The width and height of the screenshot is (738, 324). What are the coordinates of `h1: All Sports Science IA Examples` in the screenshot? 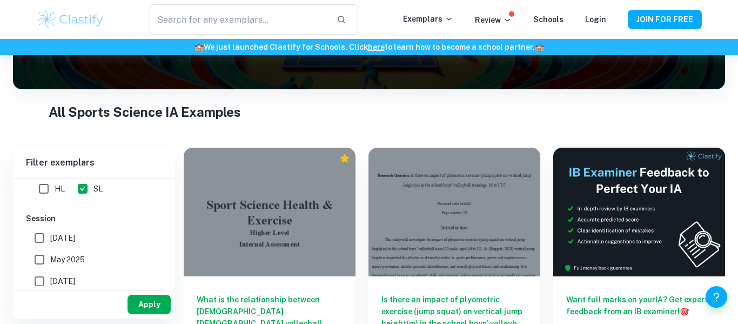 It's located at (369, 112).